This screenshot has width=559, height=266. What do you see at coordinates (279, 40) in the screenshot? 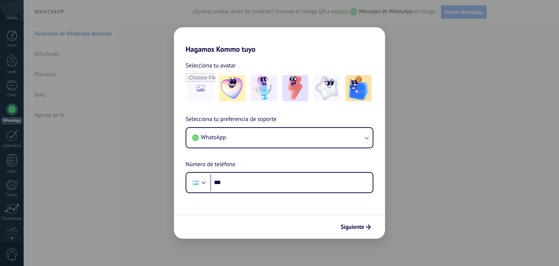
I see `h2: Hagamos Kommo tuyo` at bounding box center [279, 40].